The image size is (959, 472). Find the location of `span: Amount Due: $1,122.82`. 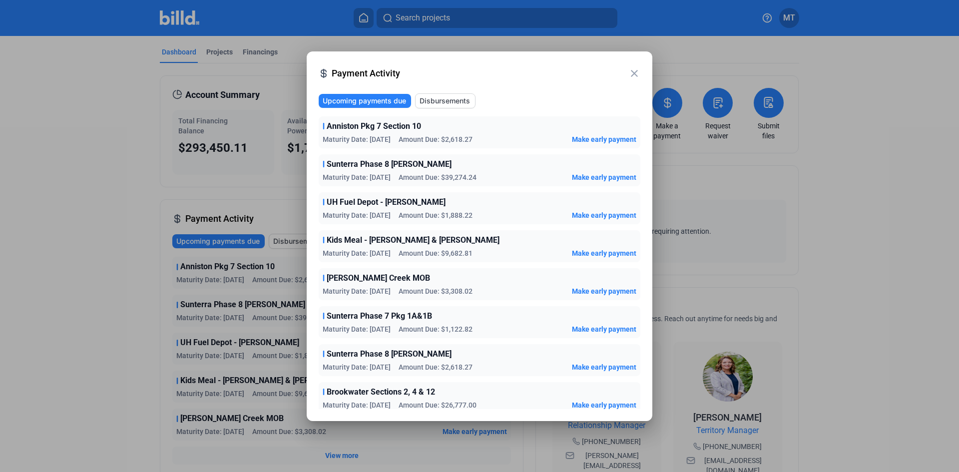

span: Amount Due: $1,122.82 is located at coordinates (436, 329).